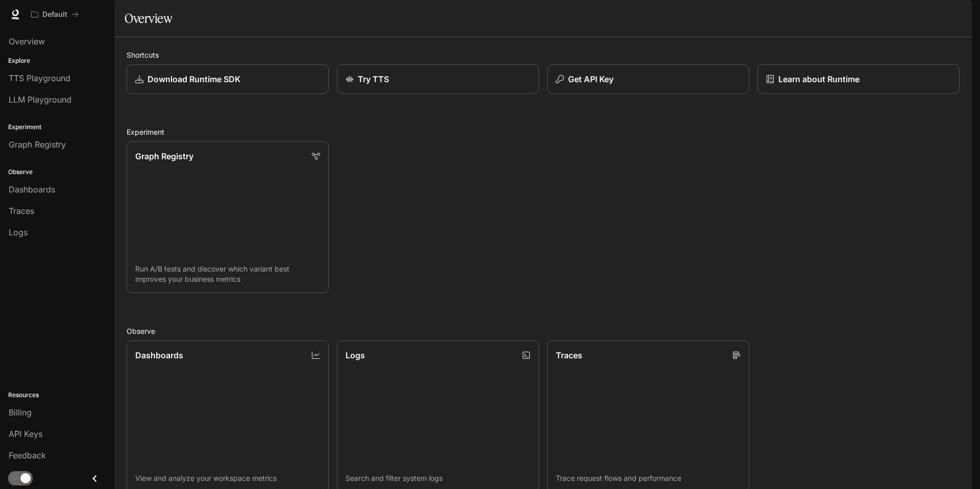 This screenshot has width=980, height=489. I want to click on a: Download Runtime SDK, so click(228, 80).